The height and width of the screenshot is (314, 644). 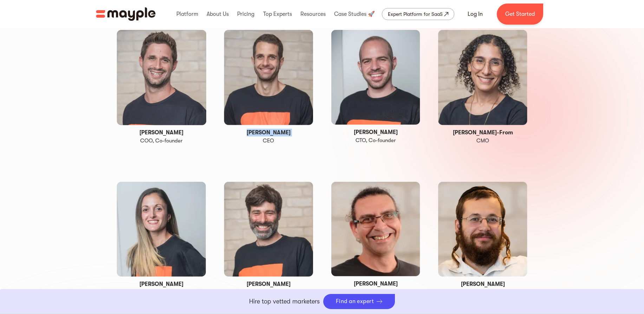 I want to click on a: home, so click(x=126, y=14).